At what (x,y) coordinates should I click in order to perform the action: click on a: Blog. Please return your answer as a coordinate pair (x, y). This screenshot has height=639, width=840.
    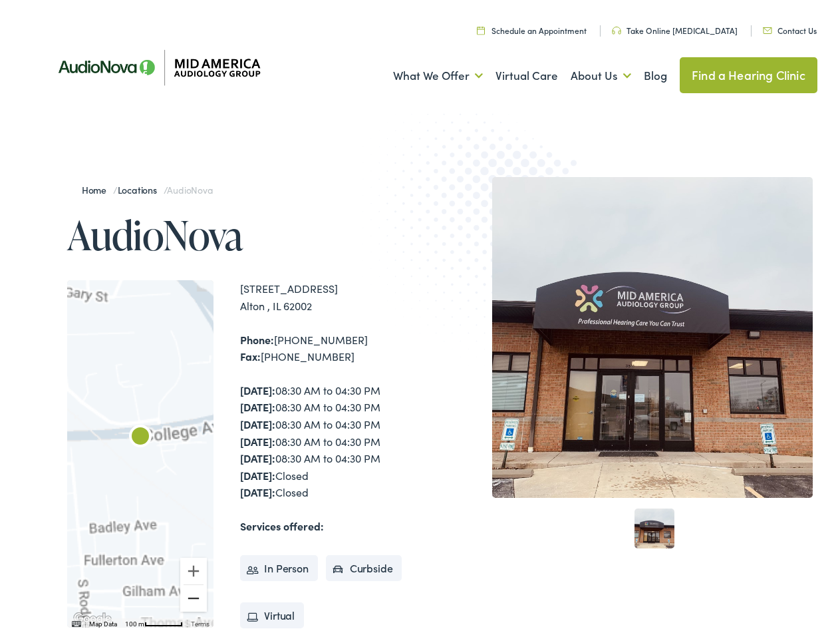
    Looking at the image, I should click on (656, 72).